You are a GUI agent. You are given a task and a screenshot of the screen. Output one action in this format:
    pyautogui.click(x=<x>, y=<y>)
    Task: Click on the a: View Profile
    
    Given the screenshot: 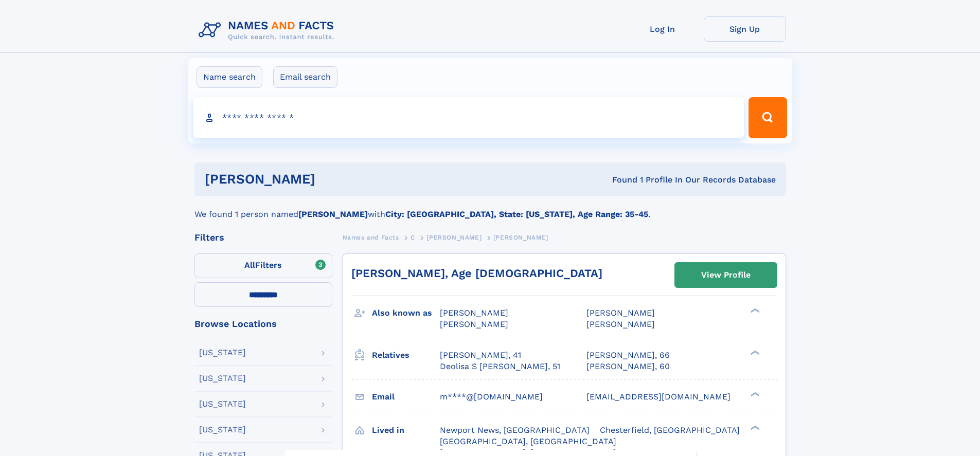 What is the action you would take?
    pyautogui.click(x=726, y=275)
    